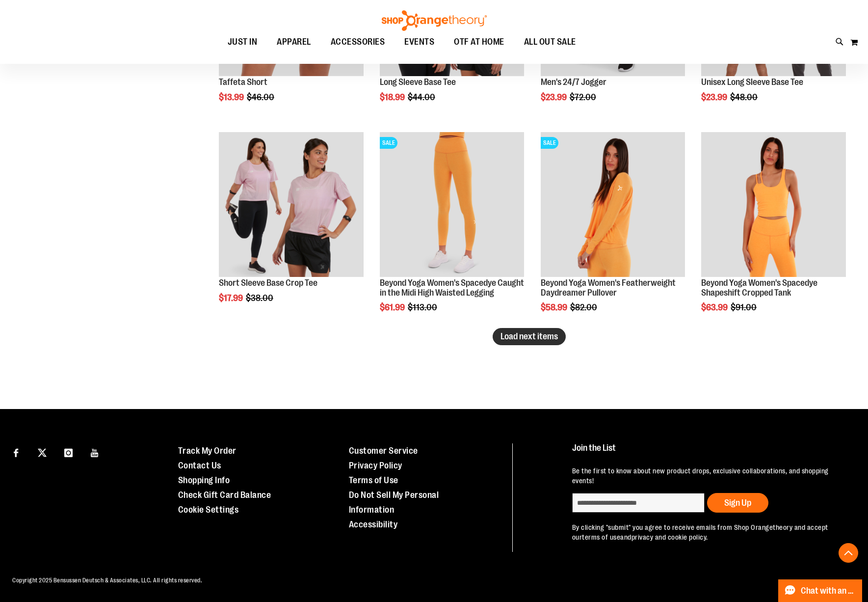 The height and width of the screenshot is (602, 868). What do you see at coordinates (773, 204) in the screenshot?
I see `img: Product image for Beyond Yoga Womens Spacedye Shapeshift Cropped Tank` at bounding box center [773, 204].